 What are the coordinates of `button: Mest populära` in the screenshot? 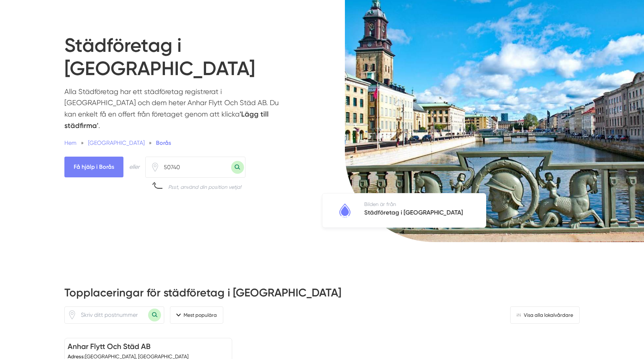 It's located at (196, 315).